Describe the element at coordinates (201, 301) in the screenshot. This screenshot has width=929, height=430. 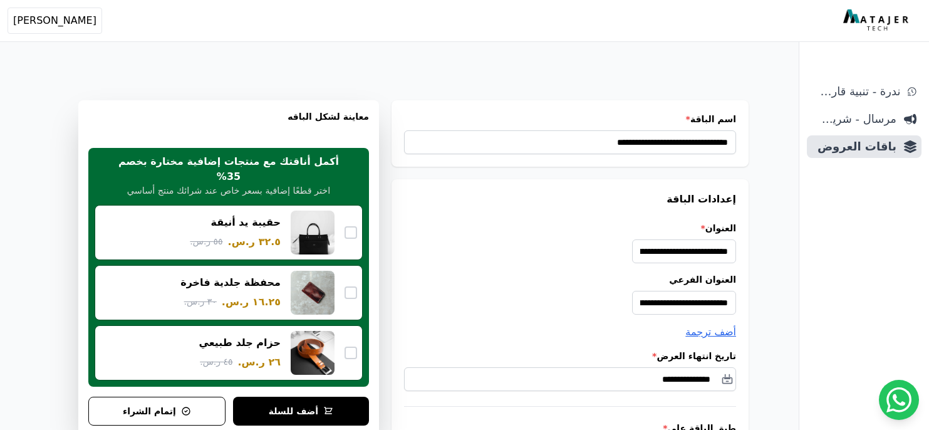
I see `span: ٣٠ ر.س.` at that location.